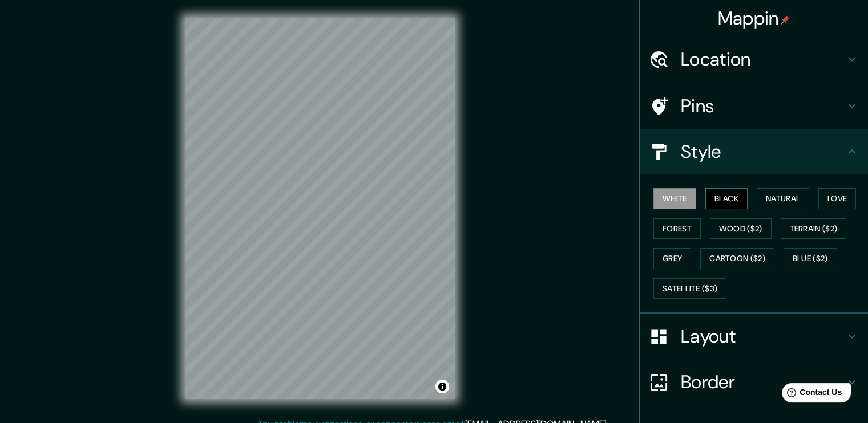  Describe the element at coordinates (763, 59) in the screenshot. I see `h4: Location` at that location.